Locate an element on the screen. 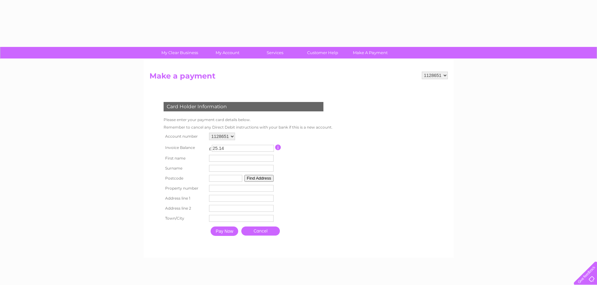  a: My Account is located at coordinates (227, 53).